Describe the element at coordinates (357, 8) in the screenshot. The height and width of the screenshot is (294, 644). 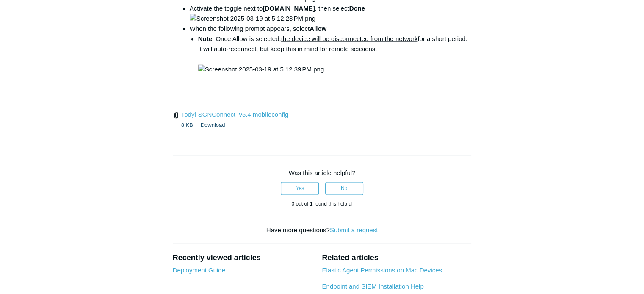
I see `strong: Done` at that location.